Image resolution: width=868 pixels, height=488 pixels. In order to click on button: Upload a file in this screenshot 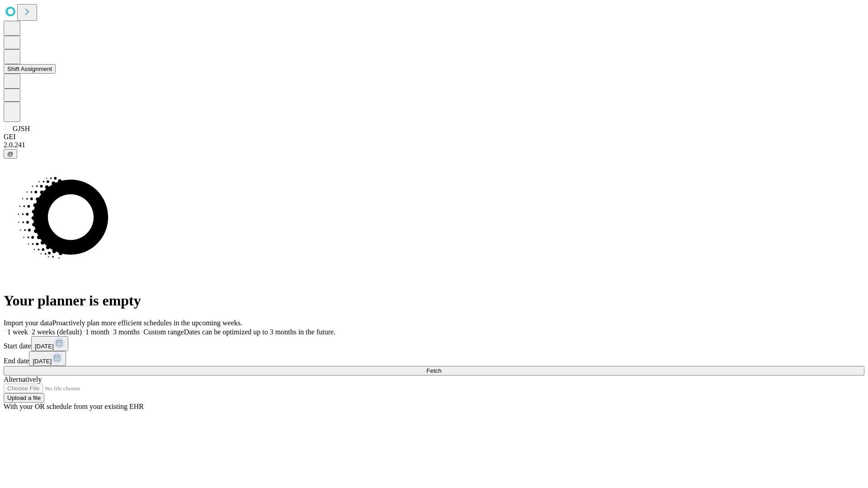, I will do `click(24, 397)`.